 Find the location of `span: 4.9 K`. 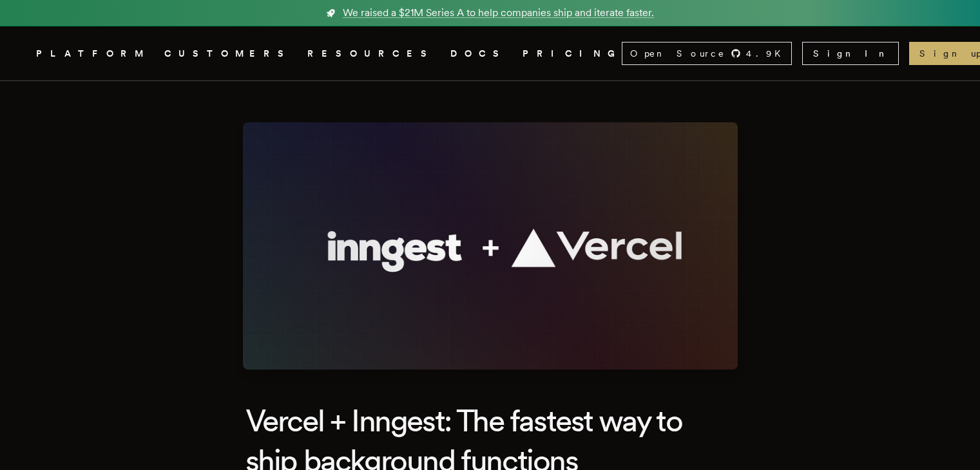

span: 4.9 K is located at coordinates (768, 54).